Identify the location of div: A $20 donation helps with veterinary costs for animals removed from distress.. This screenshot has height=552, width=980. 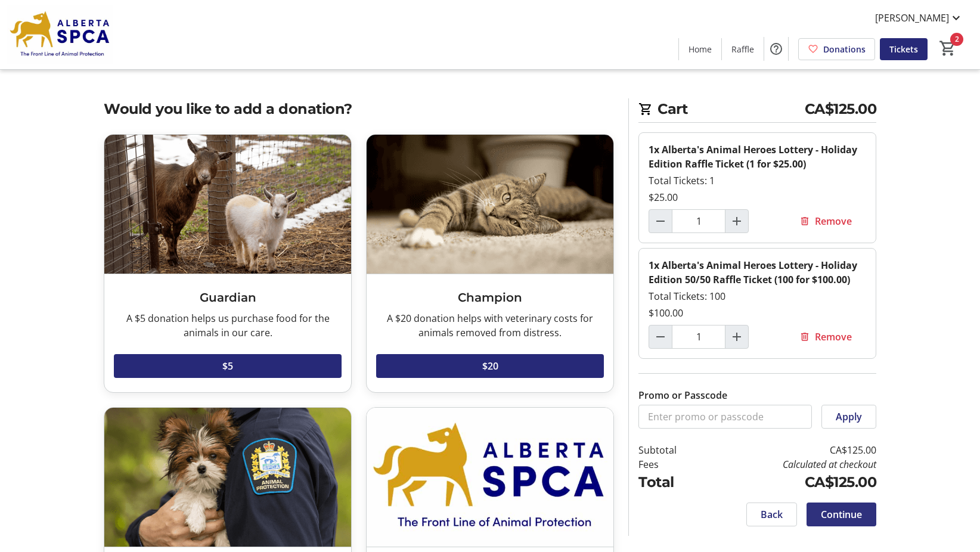
(490, 326).